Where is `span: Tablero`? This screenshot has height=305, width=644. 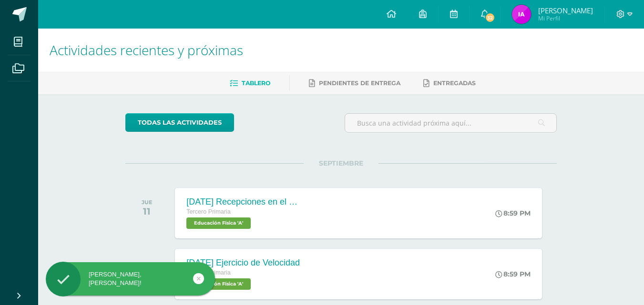
span: Tablero is located at coordinates (256, 83).